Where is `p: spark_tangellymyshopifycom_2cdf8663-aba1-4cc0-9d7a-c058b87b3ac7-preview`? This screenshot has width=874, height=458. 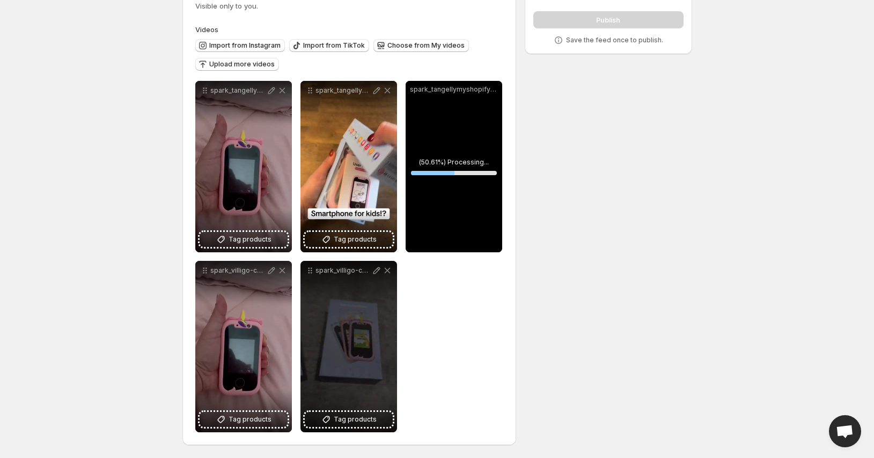
p: spark_tangellymyshopifycom_2cdf8663-aba1-4cc0-9d7a-c058b87b3ac7-preview is located at coordinates (238, 91).